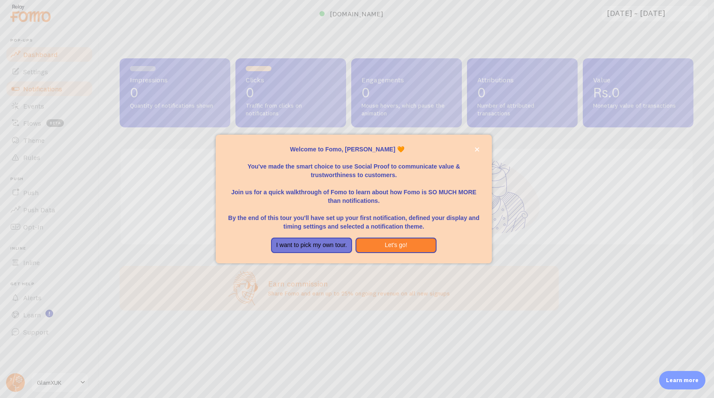 This screenshot has height=398, width=714. What do you see at coordinates (396, 245) in the screenshot?
I see `button: Let's go!` at bounding box center [396, 245].